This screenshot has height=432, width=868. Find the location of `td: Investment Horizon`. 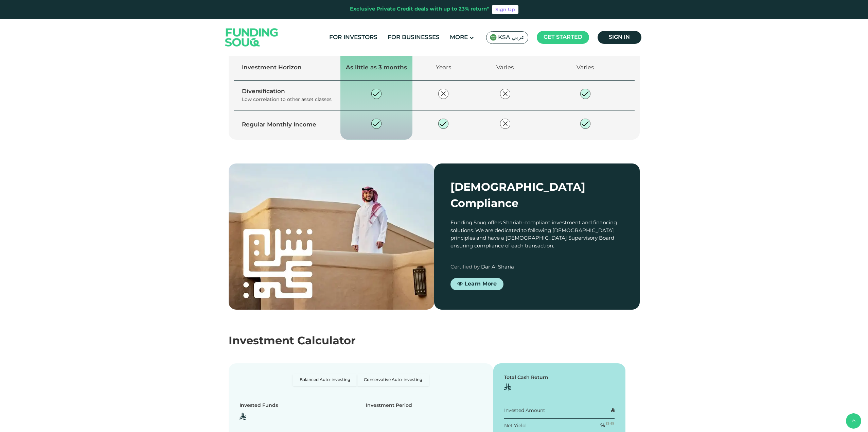

td: Investment Horizon is located at coordinates (287, 67).